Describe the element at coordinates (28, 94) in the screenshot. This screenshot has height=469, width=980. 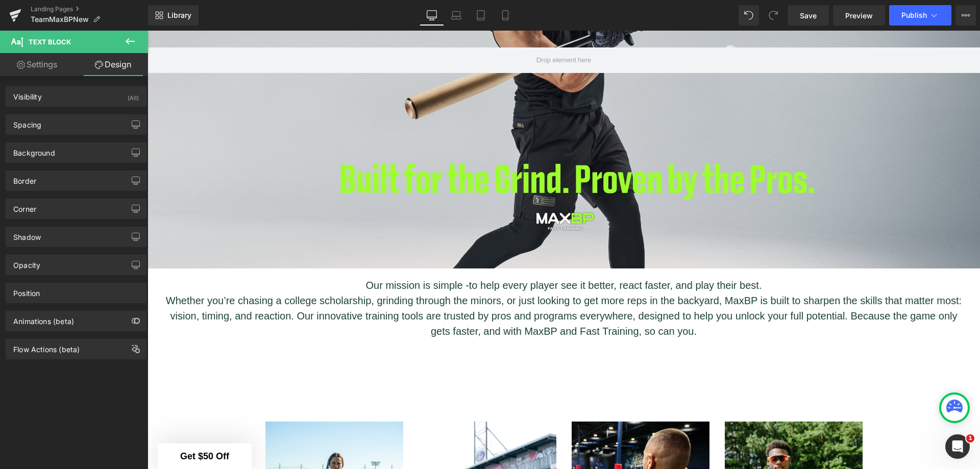
I see `div: Visibility` at that location.